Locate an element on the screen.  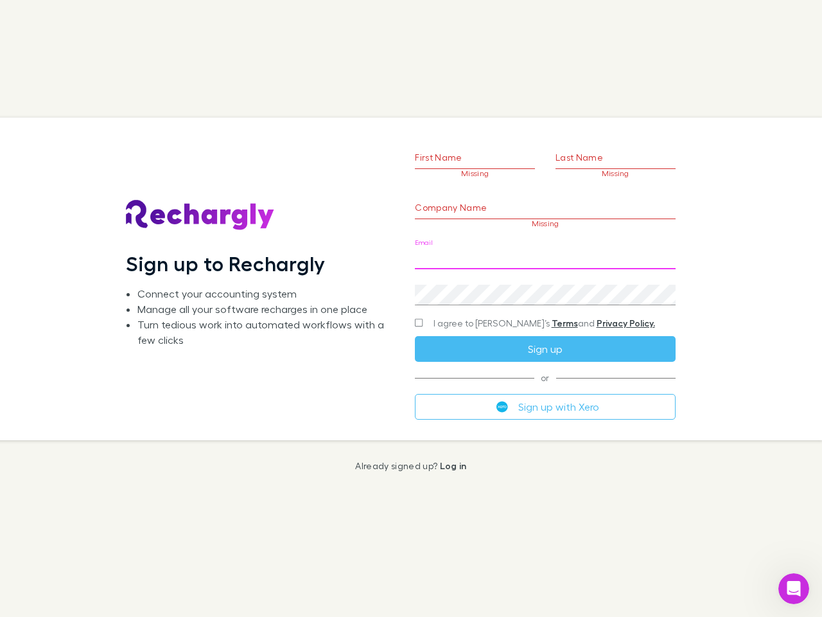
li: Turn tedious work into automated workflows with a few clicks is located at coordinates (266, 332).